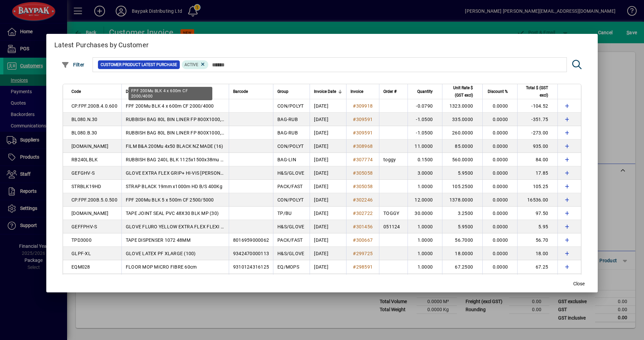 The width and height of the screenshot is (644, 340). I want to click on span: 307774, so click(365, 160).